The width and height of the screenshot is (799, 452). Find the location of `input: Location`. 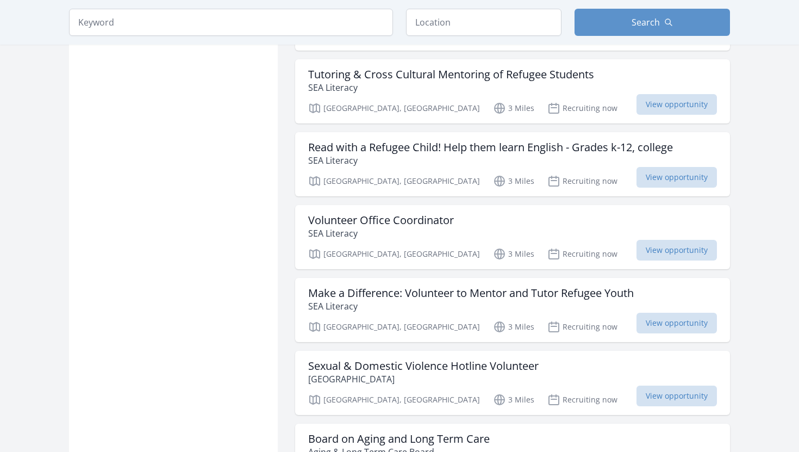

input: Location is located at coordinates (484, 22).